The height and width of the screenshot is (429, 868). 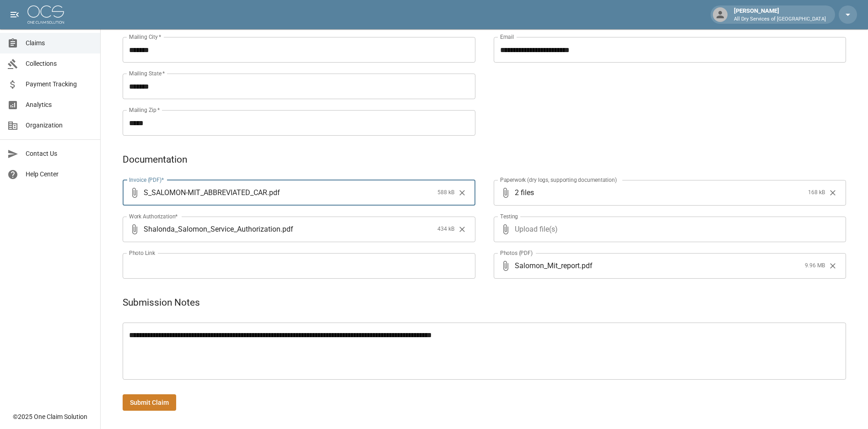 I want to click on span: Analytics, so click(x=59, y=105).